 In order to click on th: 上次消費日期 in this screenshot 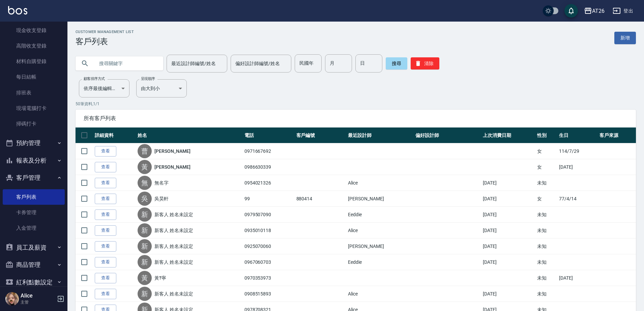, I will do `click(508, 135)`.